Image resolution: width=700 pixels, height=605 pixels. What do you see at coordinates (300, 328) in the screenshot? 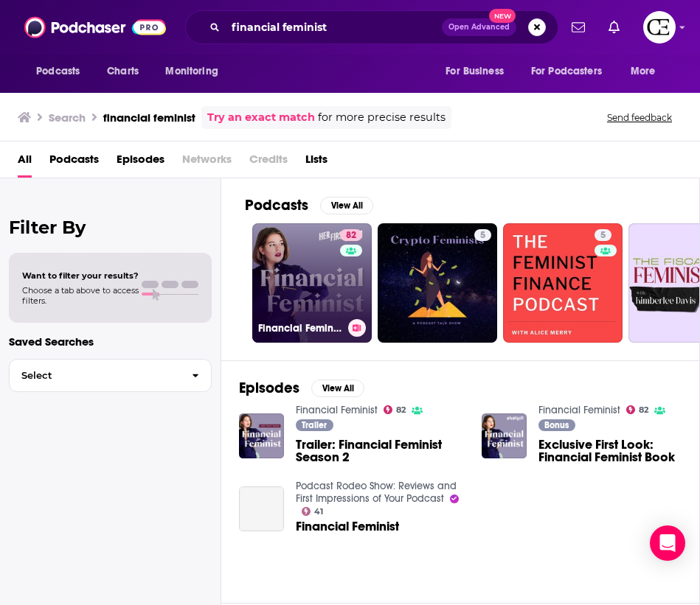
I see `h3: Financial Feminist` at bounding box center [300, 328].